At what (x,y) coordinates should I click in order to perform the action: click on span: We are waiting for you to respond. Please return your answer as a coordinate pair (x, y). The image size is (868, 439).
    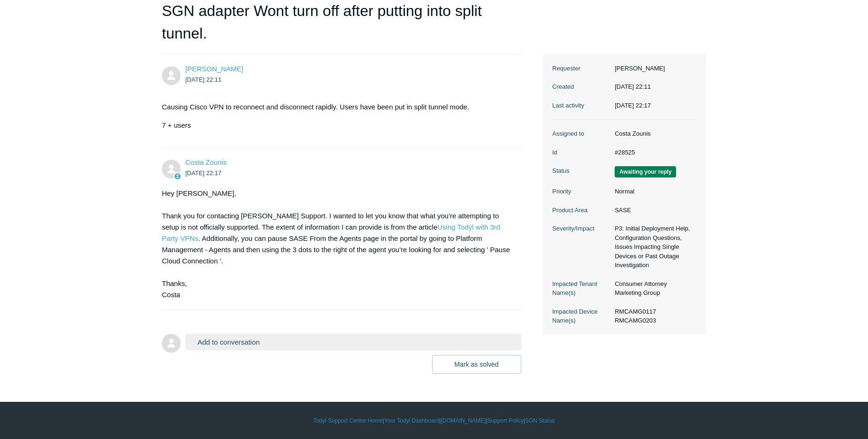
    Looking at the image, I should click on (645, 172).